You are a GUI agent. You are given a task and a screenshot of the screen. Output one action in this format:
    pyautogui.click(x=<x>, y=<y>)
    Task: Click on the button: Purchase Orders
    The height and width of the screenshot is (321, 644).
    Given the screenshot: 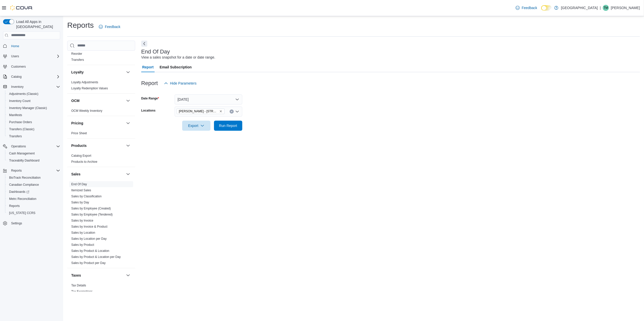 What is the action you would take?
    pyautogui.click(x=34, y=122)
    